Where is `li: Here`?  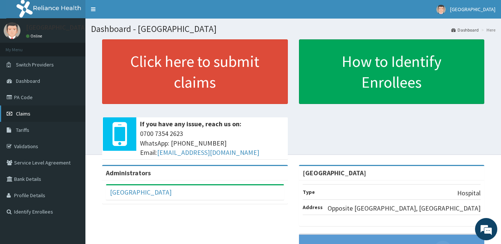
li: Here is located at coordinates (488, 30).